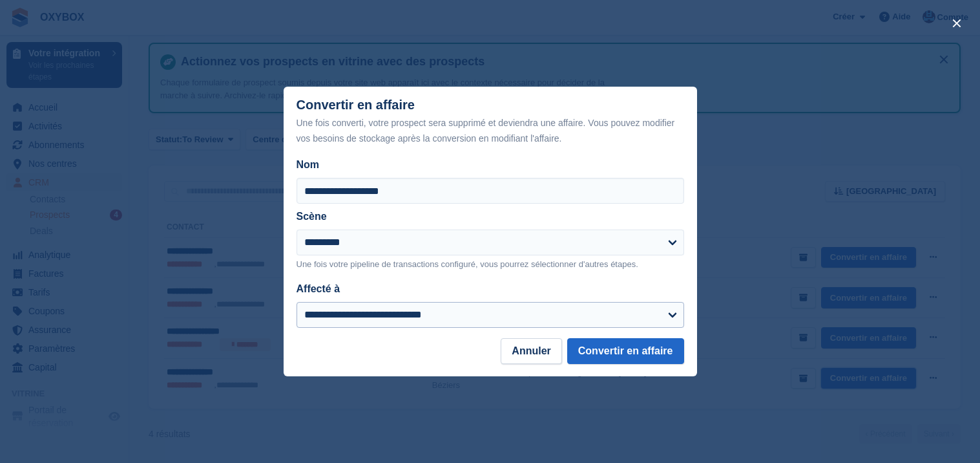  I want to click on label: Affecté à, so click(319, 289).